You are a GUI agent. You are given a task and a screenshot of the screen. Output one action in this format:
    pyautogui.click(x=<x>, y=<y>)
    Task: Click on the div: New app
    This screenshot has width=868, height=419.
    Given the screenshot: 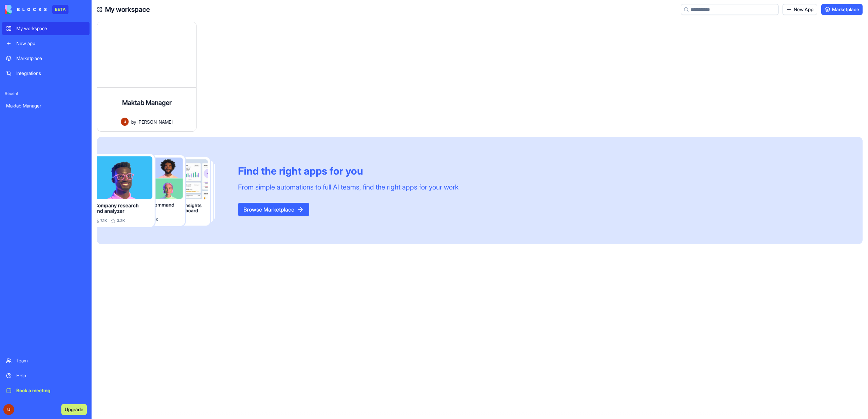 What is the action you would take?
    pyautogui.click(x=51, y=43)
    